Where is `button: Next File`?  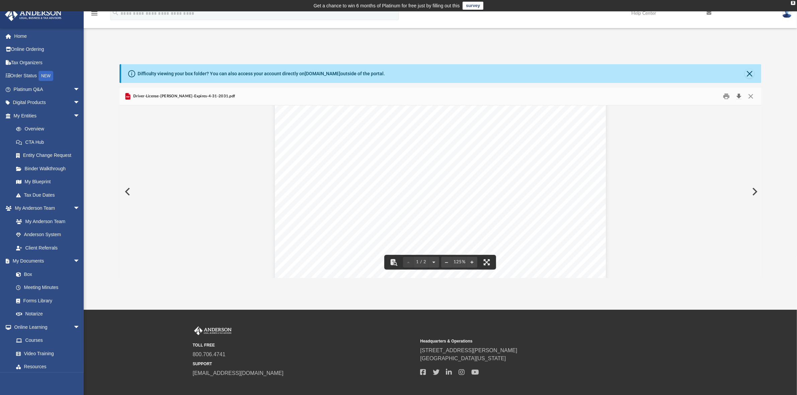 button: Next File is located at coordinates (754, 192).